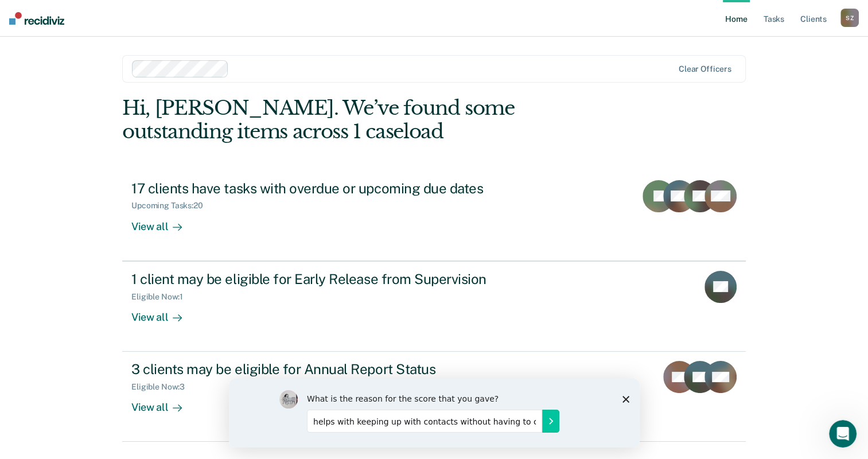 This screenshot has width=868, height=459. What do you see at coordinates (322, 43) in the screenshot?
I see `button: Submit your response` at bounding box center [322, 43].